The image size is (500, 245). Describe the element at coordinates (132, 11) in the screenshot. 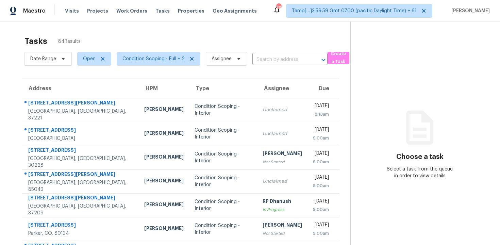

I see `span: Work Orders` at that location.